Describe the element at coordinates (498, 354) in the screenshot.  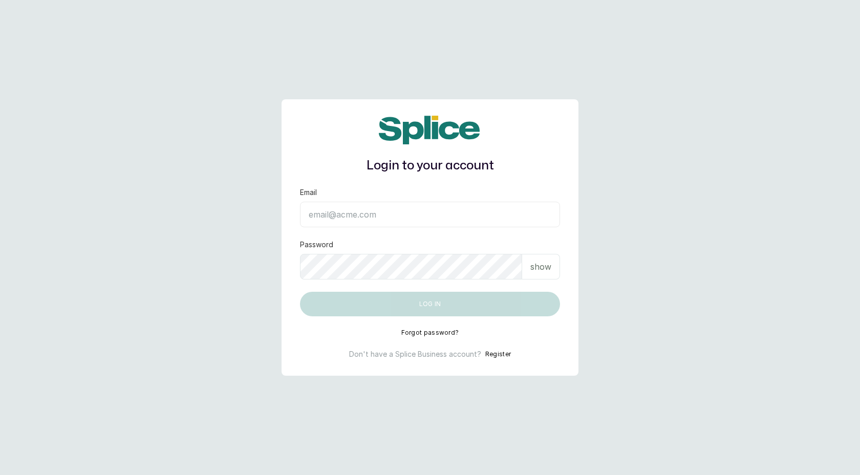
I see `button: Register` at that location.